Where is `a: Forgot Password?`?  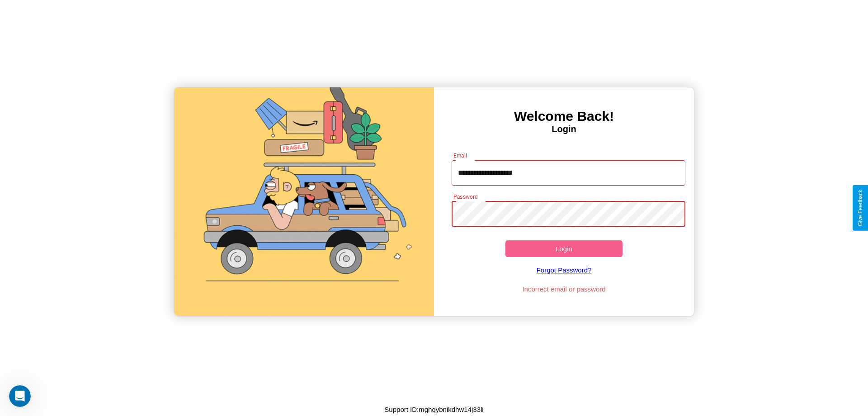
a: Forgot Password? is located at coordinates (565, 270).